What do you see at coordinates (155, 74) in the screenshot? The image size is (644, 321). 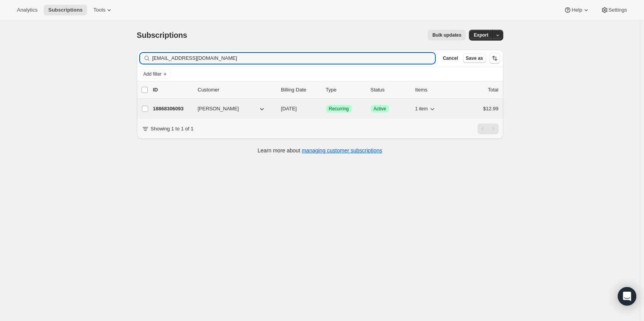 I see `button: Add filter` at bounding box center [155, 74].